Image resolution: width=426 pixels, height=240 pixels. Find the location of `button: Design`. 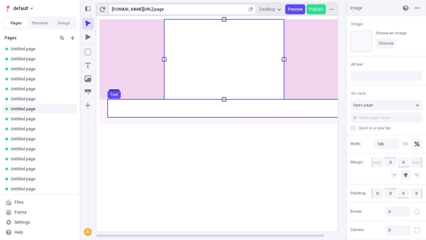

button: Design is located at coordinates (64, 23).